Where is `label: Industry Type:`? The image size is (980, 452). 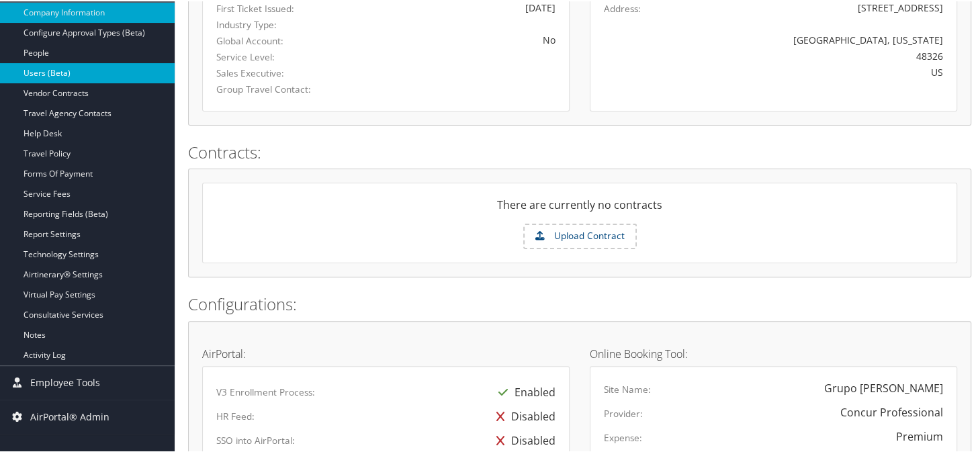
label: Industry Type: is located at coordinates (266, 24).